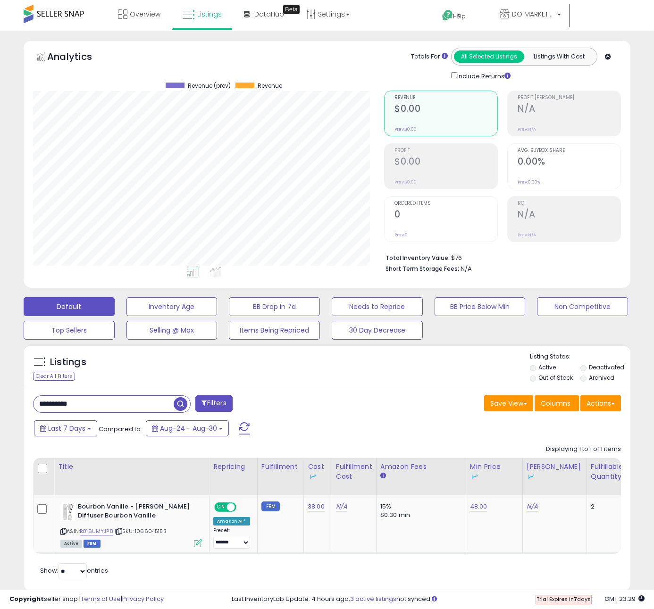  Describe the element at coordinates (607, 472) in the screenshot. I see `div: Fulfillable Quantity` at that location.